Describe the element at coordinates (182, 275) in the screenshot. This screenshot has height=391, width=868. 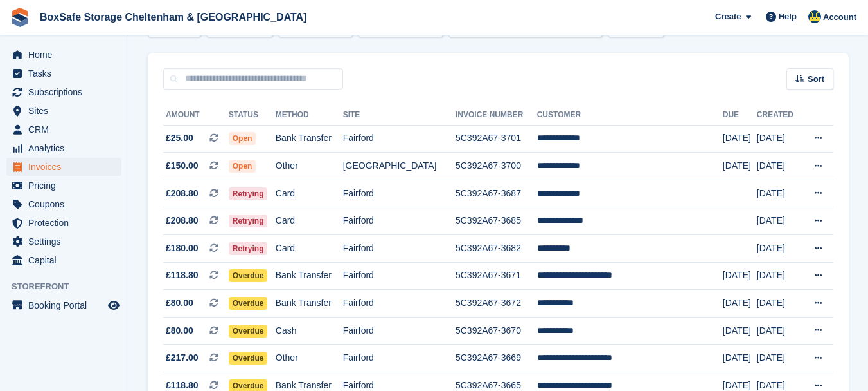
I see `span: £118.80` at that location.